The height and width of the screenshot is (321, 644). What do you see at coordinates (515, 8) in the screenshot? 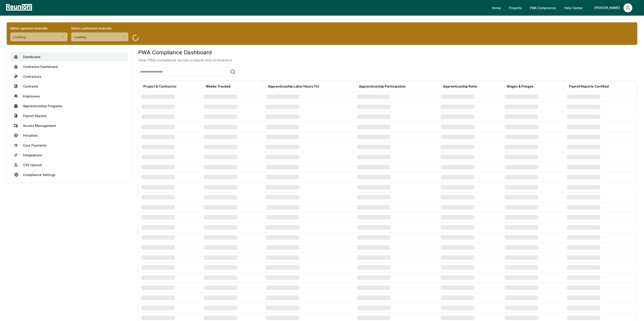
I see `a: Projects` at bounding box center [515, 8].